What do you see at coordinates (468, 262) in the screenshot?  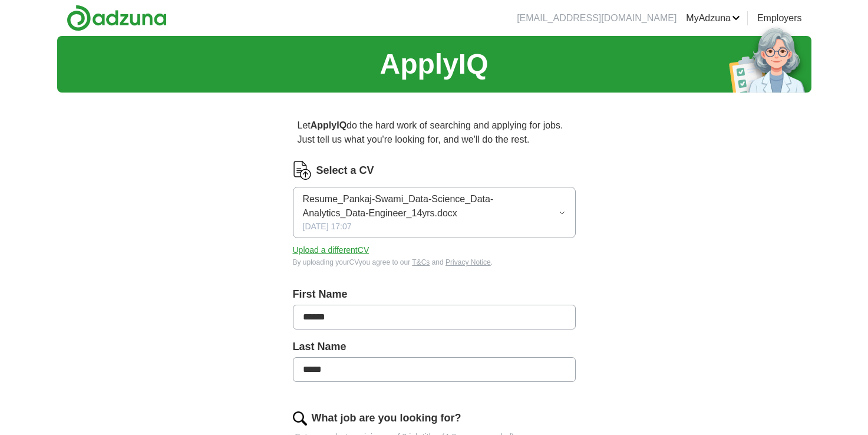 I see `a: Privacy Notice` at bounding box center [468, 262].